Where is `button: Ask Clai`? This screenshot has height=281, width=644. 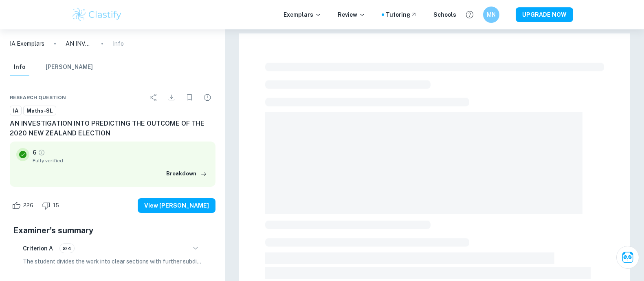
button: Ask Clai is located at coordinates (628, 258).